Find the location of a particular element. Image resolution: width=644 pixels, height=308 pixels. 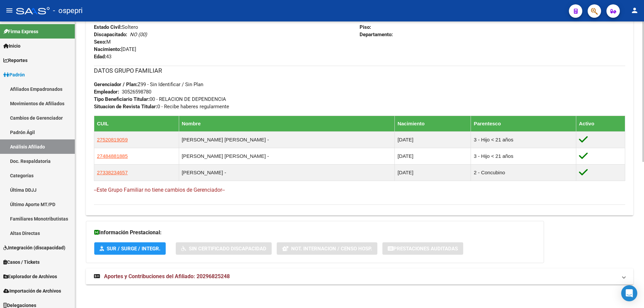

th: Nacimiento is located at coordinates (433, 123).